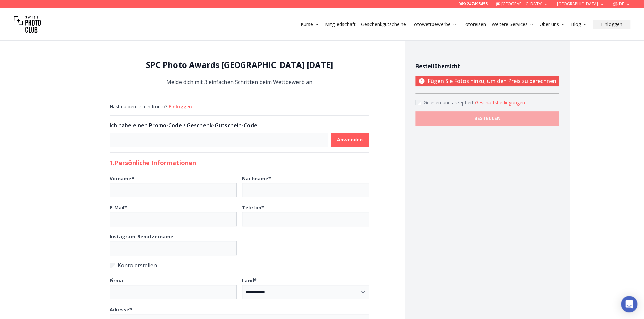  What do you see at coordinates (434, 24) in the screenshot?
I see `a: Fotowettbewerbe` at bounding box center [434, 24].